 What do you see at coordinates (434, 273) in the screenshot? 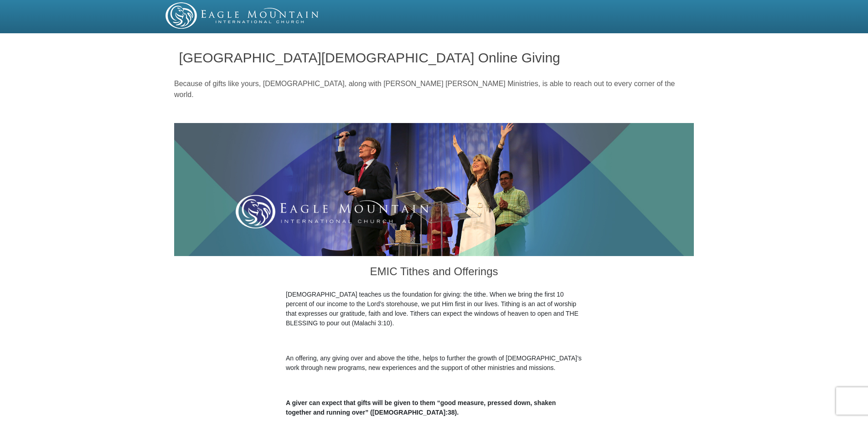
I see `h3: EMIC Tithes and Offerings` at bounding box center [434, 273].